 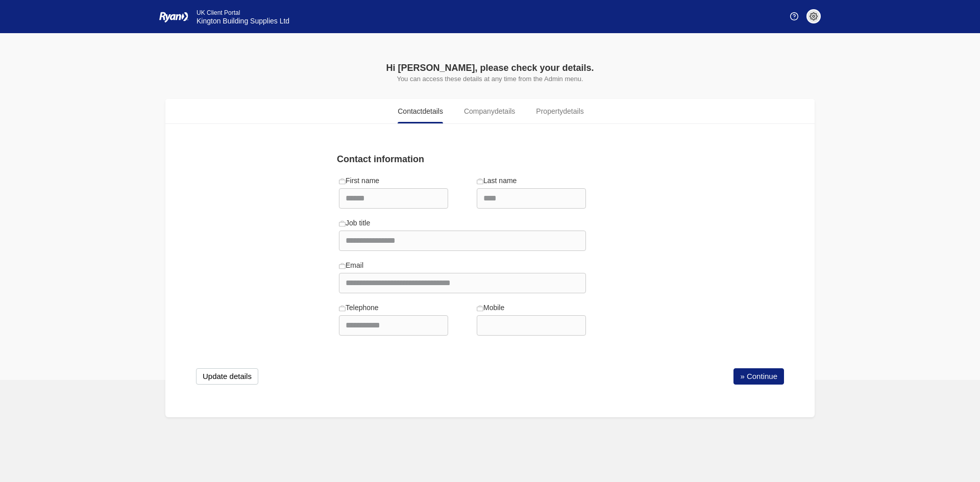 I want to click on a: Companydetails, so click(x=489, y=111).